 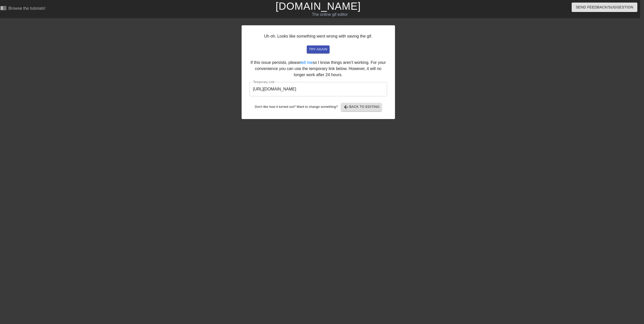 What do you see at coordinates (27, 8) in the screenshot?
I see `div: Browse the tutorials!` at bounding box center [27, 8].